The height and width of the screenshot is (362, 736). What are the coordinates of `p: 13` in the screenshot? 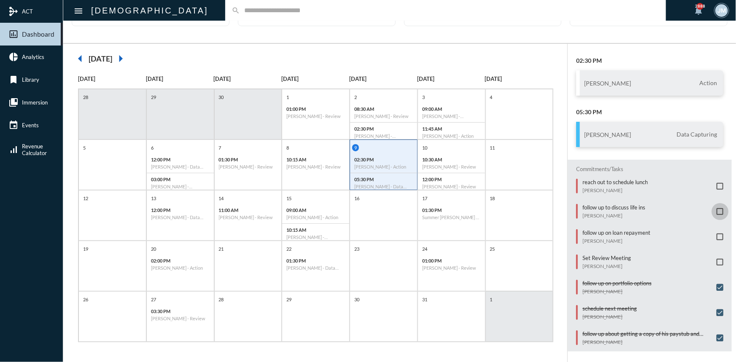 It's located at (154, 198).